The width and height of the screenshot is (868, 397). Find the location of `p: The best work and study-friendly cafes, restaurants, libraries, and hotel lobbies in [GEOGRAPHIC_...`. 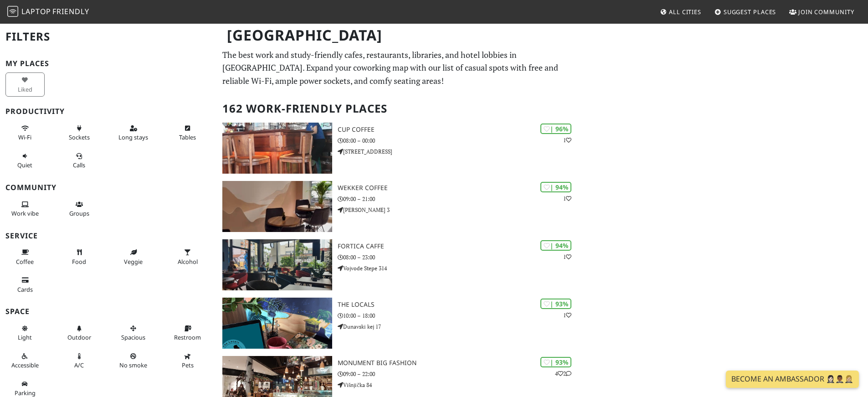

p: The best work and study-friendly cafes, restaurants, libraries, and hotel lobbies in [GEOGRAPHIC_... is located at coordinates (398, 68).